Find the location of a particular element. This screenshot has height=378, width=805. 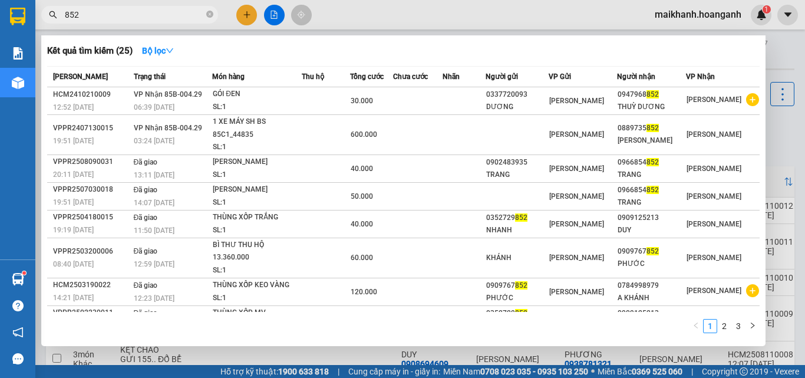

li: Next Page is located at coordinates (752, 326).